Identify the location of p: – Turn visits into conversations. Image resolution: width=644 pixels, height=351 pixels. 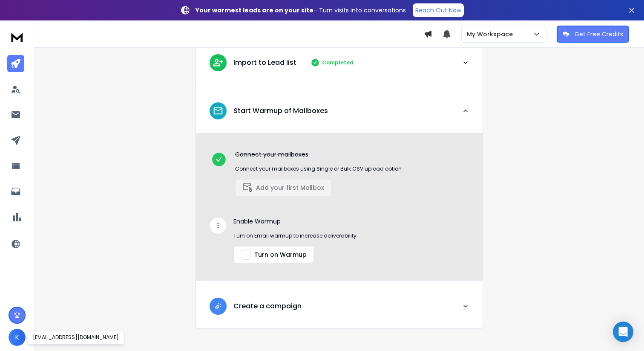
(301, 10).